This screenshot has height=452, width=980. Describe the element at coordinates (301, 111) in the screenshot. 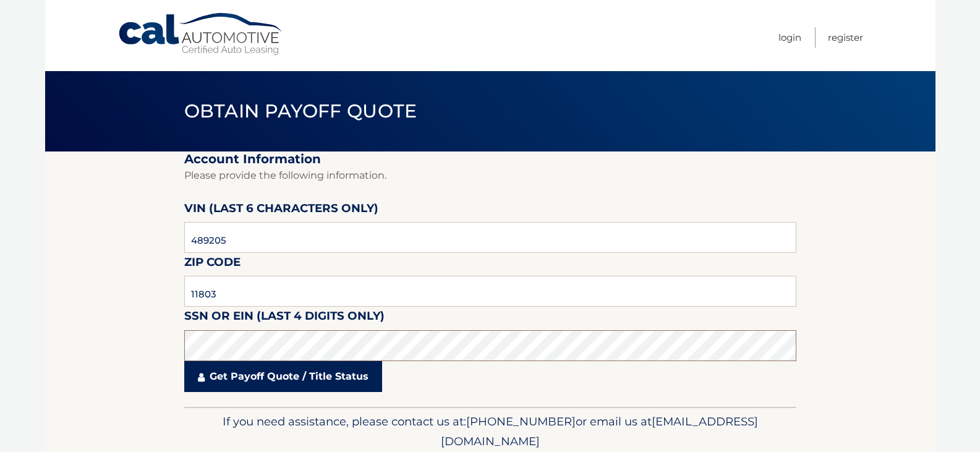

I see `span: Obtain Payoff Quote` at that location.